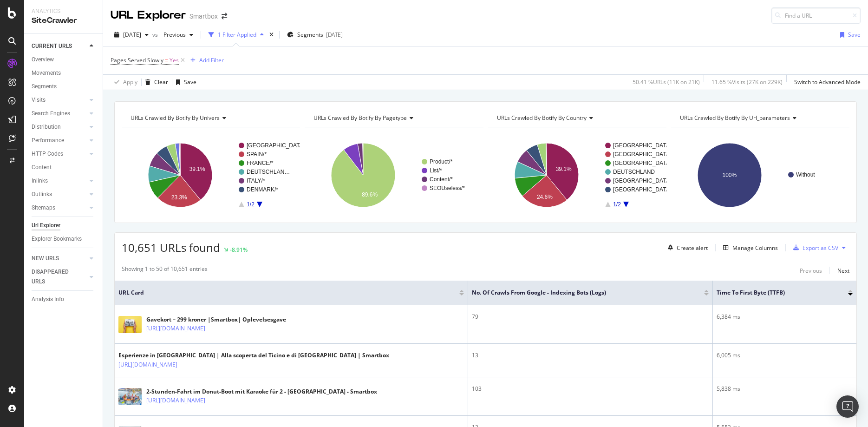 The width and height of the screenshot is (868, 427). Describe the element at coordinates (46, 127) in the screenshot. I see `div: Distribution` at that location.